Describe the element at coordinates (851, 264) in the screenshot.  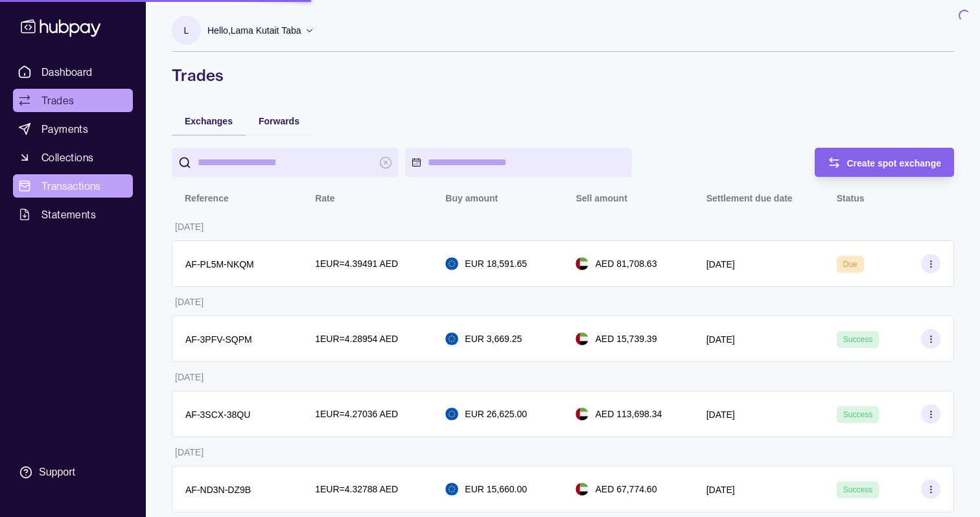
I see `span: Due` at that location.